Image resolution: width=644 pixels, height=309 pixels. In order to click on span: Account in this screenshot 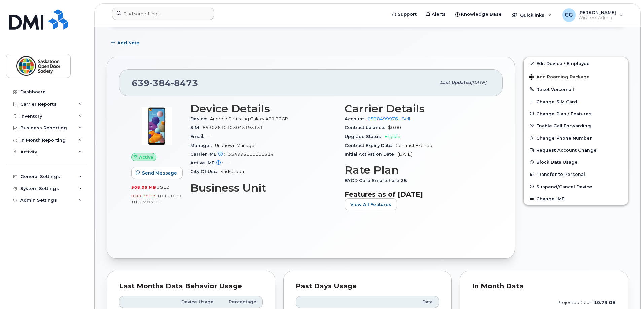, I will do `click(356, 119)`.